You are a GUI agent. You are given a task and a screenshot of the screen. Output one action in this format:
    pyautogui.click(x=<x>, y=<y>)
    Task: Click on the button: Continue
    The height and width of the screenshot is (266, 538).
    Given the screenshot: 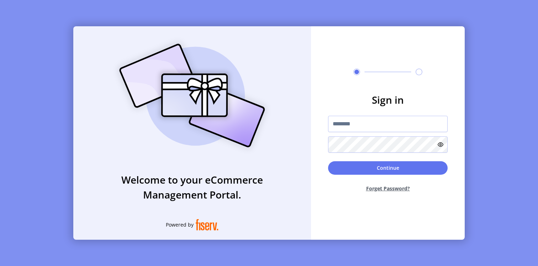 What is the action you would take?
    pyautogui.click(x=388, y=168)
    